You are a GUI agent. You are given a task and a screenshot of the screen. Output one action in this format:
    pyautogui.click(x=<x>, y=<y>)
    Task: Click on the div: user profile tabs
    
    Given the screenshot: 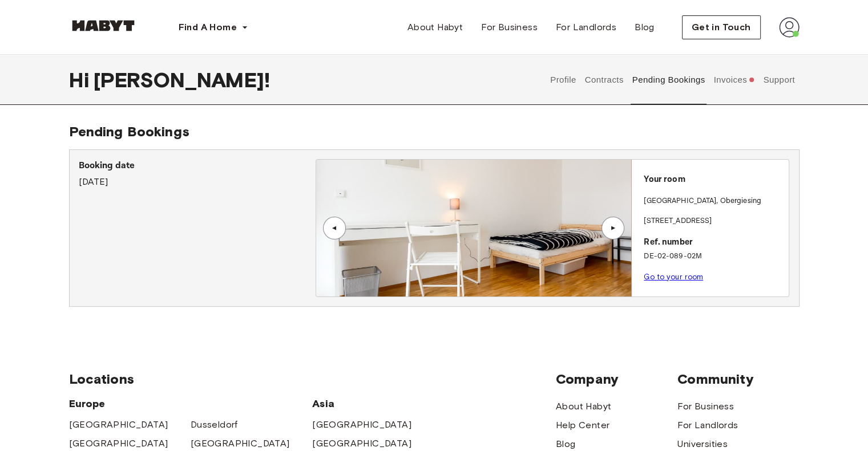 What is the action you would take?
    pyautogui.click(x=672, y=80)
    